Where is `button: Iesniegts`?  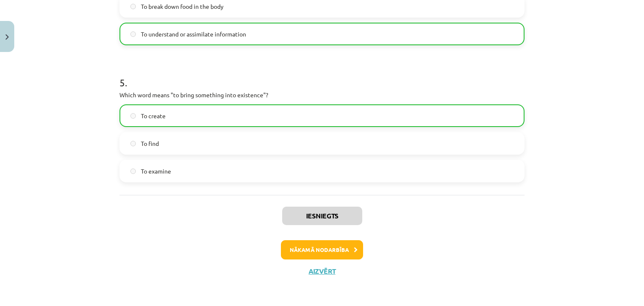 button: Iesniegts is located at coordinates (322, 216).